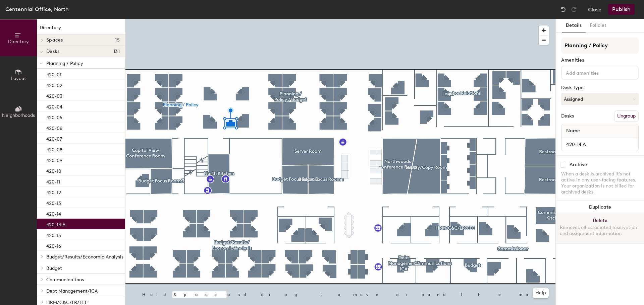 This screenshot has width=644, height=305. I want to click on span: Debt Management/ICA, so click(72, 291).